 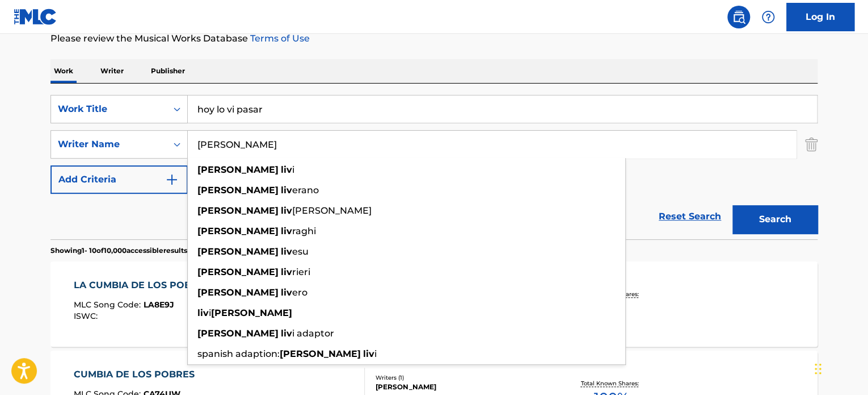 I want to click on span: spanish adaption:, so click(x=238, y=353).